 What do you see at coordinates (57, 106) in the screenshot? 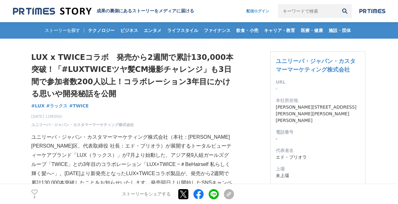
I see `a: #ラックス` at bounding box center [57, 106].